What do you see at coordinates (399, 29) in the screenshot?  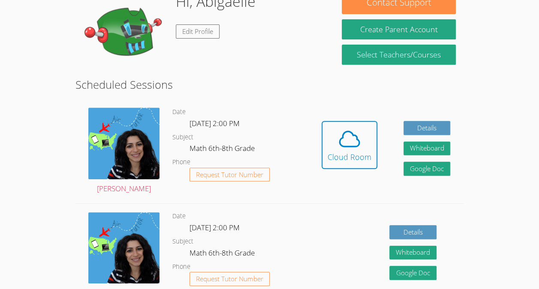 I see `button: Create Parent Account` at bounding box center [399, 29].